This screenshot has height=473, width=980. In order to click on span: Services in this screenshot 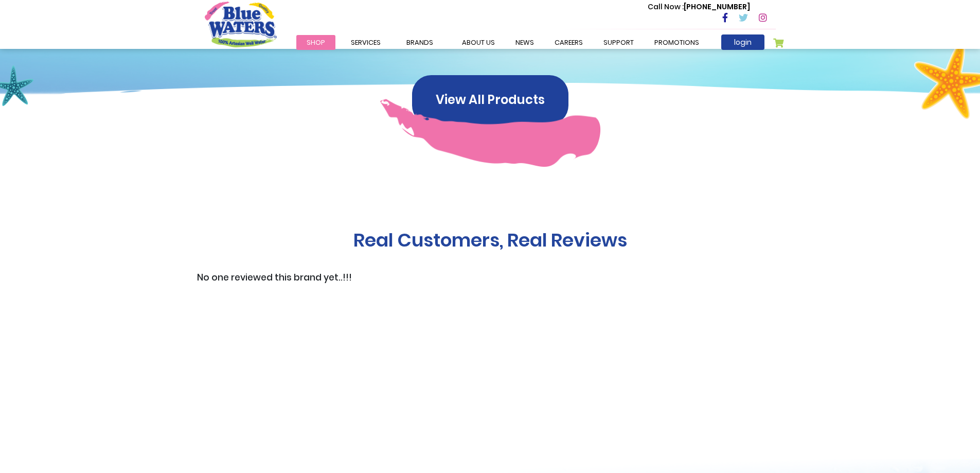, I will do `click(366, 42)`.